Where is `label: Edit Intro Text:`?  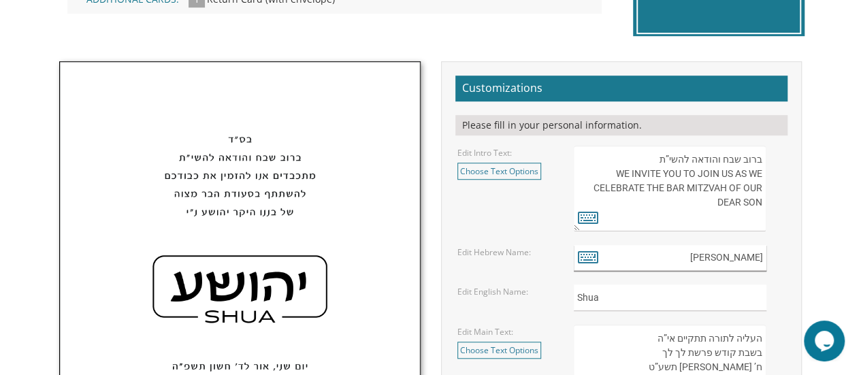
label: Edit Intro Text: is located at coordinates (484, 152).